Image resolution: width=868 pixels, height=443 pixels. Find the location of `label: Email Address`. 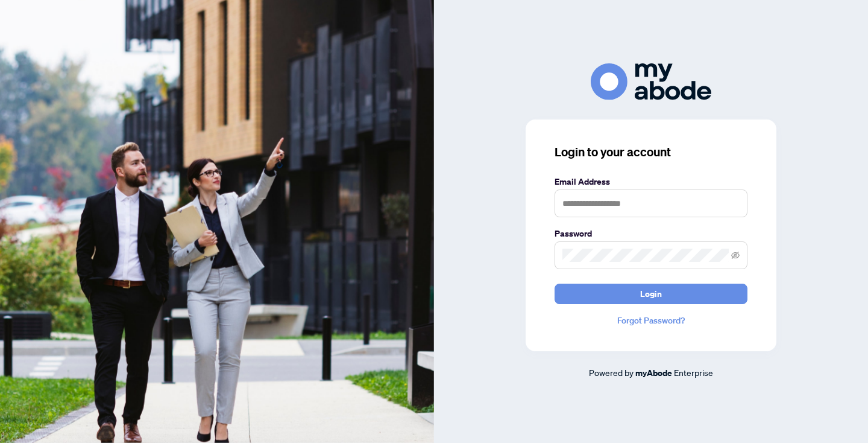

label: Email Address is located at coordinates (651, 181).